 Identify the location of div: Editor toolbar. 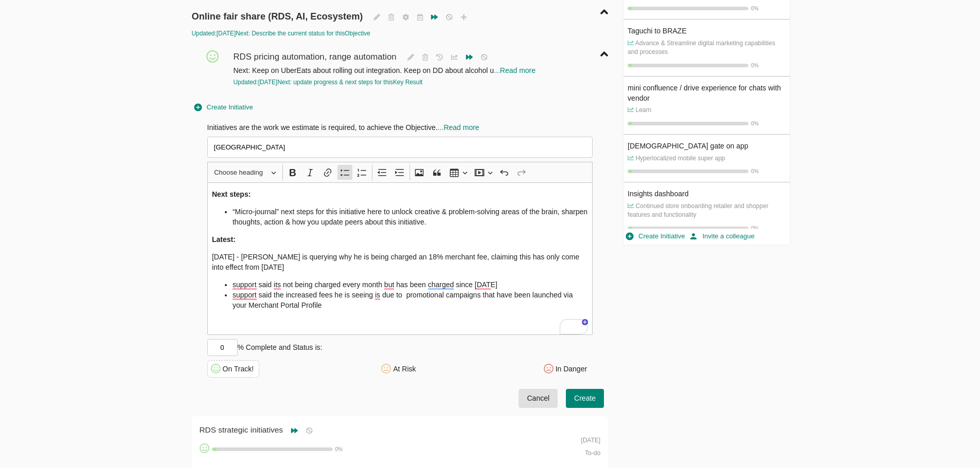
(400, 171).